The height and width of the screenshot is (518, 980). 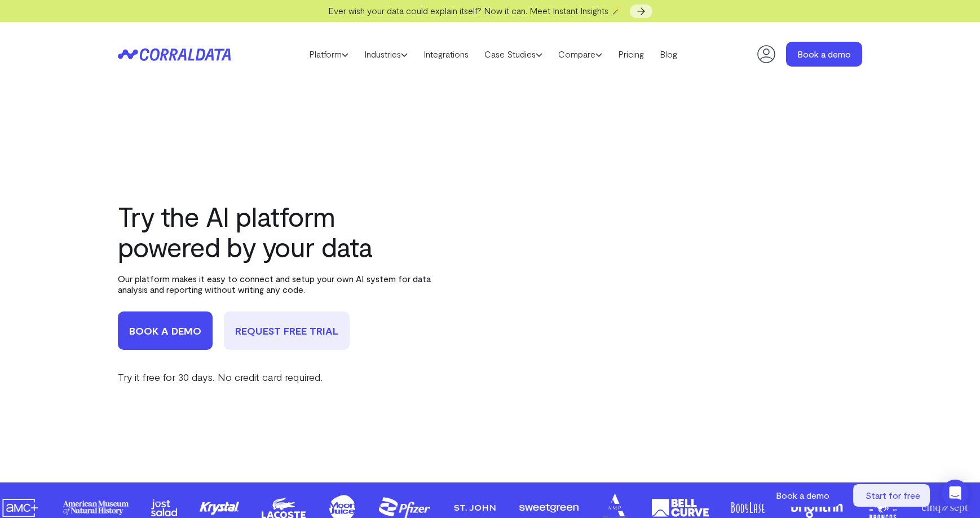 I want to click on a: Platform, so click(x=329, y=54).